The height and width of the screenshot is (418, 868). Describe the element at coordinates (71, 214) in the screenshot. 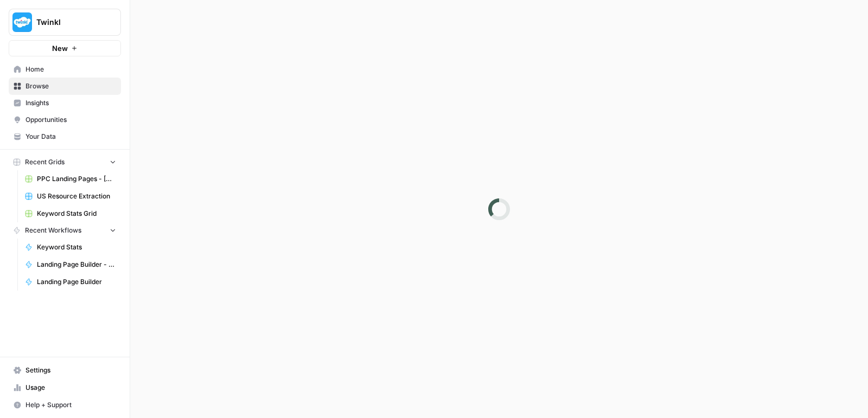

I see `a: Keyword Stats Grid` at that location.